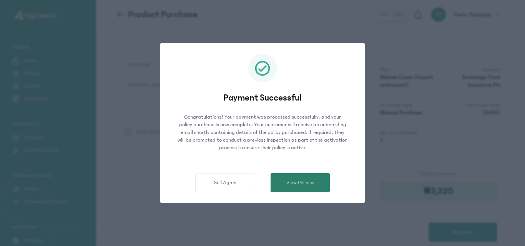  Describe the element at coordinates (300, 183) in the screenshot. I see `span: View Policies` at that location.